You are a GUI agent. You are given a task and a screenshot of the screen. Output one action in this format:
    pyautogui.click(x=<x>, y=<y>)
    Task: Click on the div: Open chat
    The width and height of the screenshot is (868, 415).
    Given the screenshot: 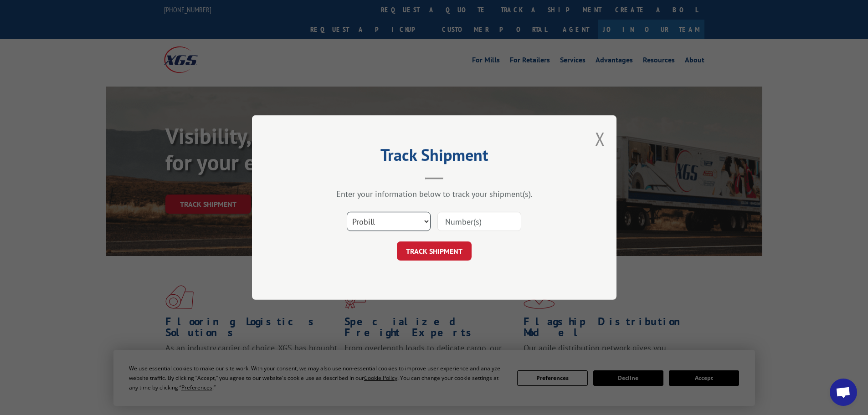 What is the action you would take?
    pyautogui.click(x=843, y=392)
    